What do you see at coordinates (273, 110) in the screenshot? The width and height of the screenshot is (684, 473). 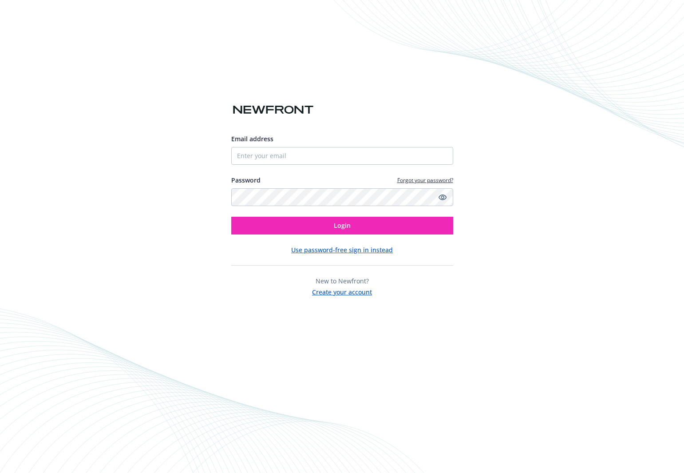 I see `img: Newfront logo` at bounding box center [273, 110].